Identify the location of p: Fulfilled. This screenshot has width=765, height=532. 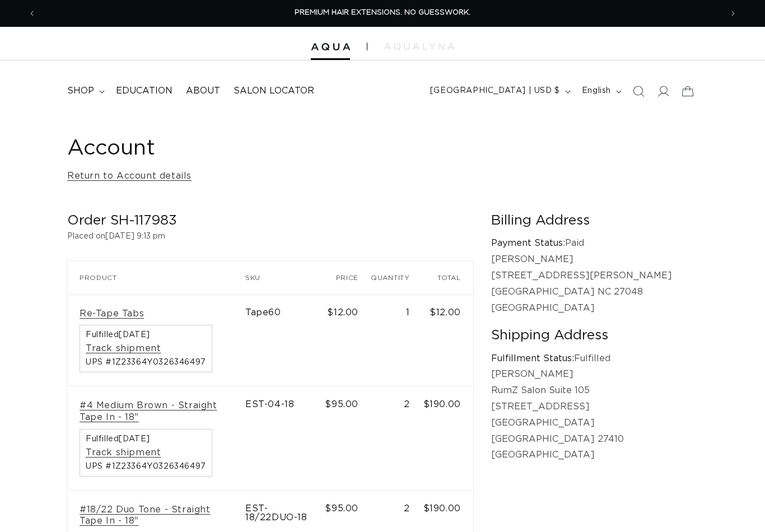
(594, 359).